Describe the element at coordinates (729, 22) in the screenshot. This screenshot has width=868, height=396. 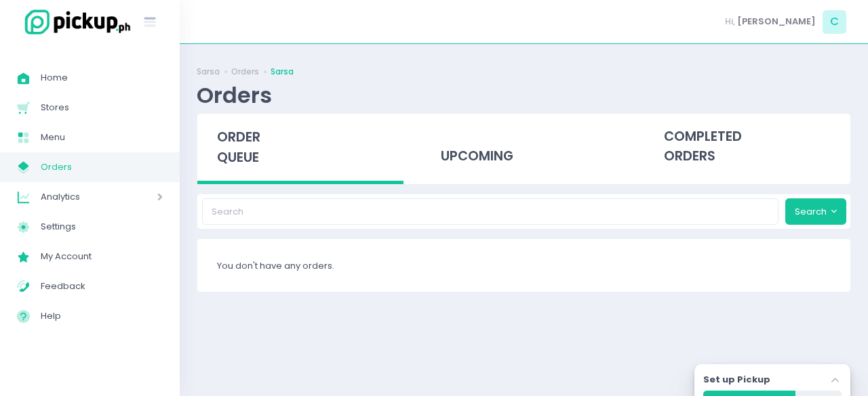
I see `span: Hi,` at that location.